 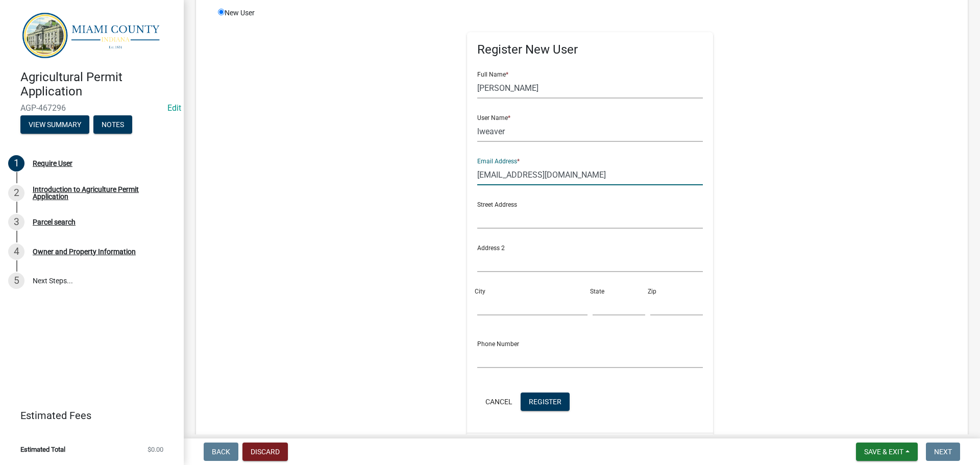 I want to click on div: Owner and Property Information, so click(x=84, y=252).